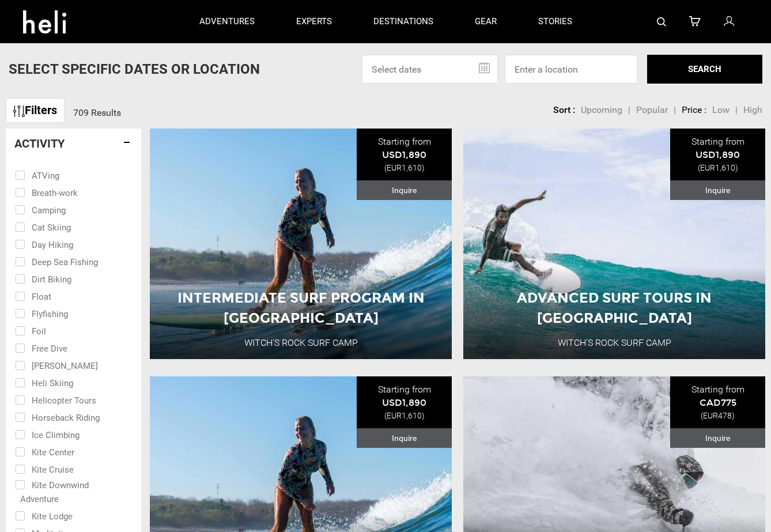 This screenshot has height=532, width=771. What do you see at coordinates (661, 22) in the screenshot?
I see `img: search-bar-icon.svg` at bounding box center [661, 22].